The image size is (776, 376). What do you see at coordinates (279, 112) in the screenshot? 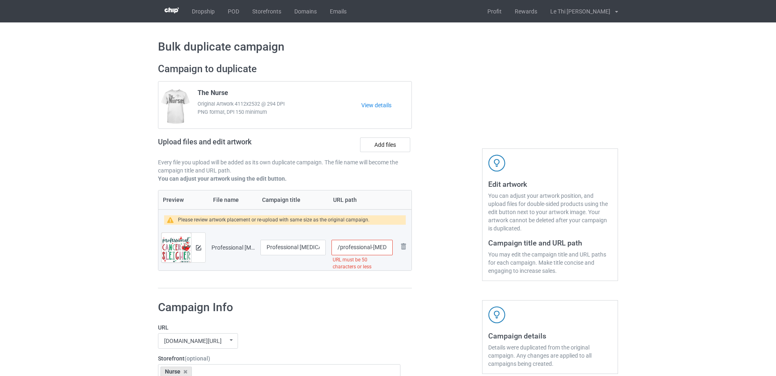
I see `span: PNG format, DPI 150 minimum` at bounding box center [279, 112].